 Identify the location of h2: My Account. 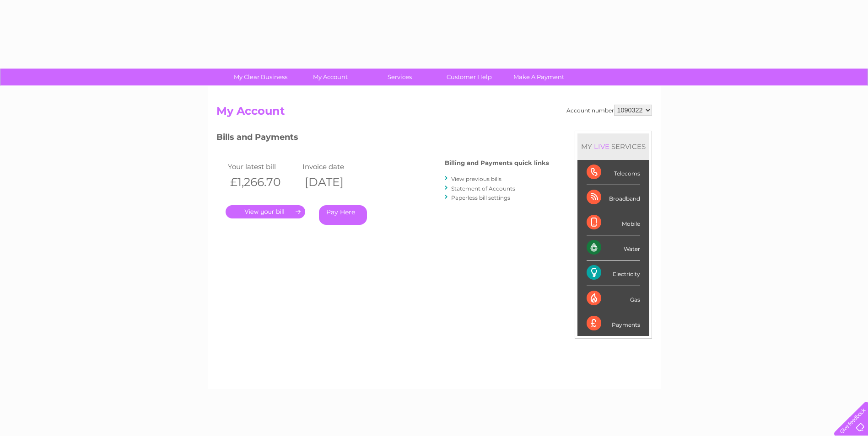
(434, 113).